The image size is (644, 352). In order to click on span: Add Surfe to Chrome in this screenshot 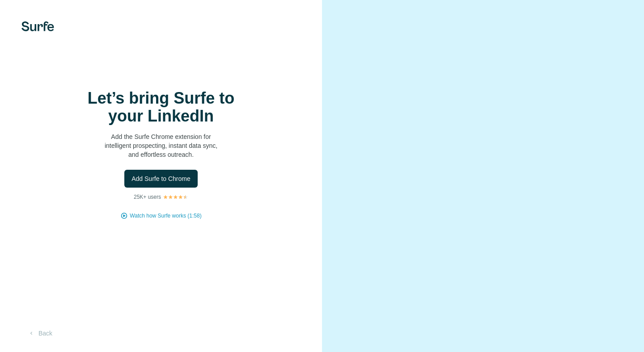, I will do `click(161, 179)`.